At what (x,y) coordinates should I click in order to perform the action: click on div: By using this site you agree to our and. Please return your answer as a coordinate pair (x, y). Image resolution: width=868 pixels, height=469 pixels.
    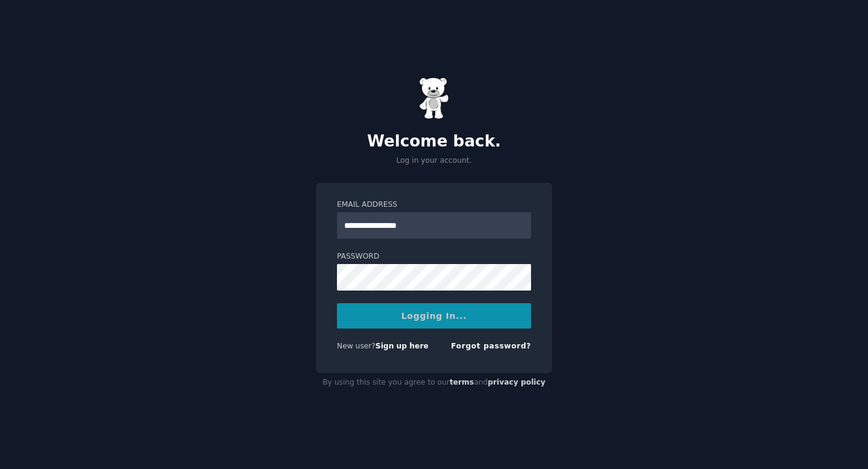
    Looking at the image, I should click on (434, 383).